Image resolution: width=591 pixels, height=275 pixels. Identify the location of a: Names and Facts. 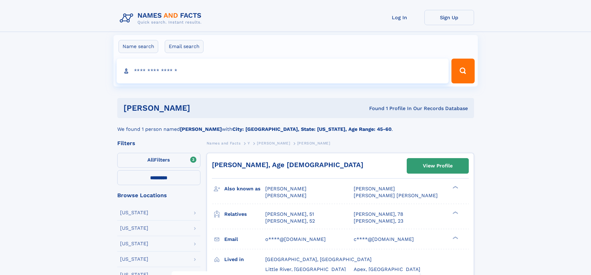
(224, 143).